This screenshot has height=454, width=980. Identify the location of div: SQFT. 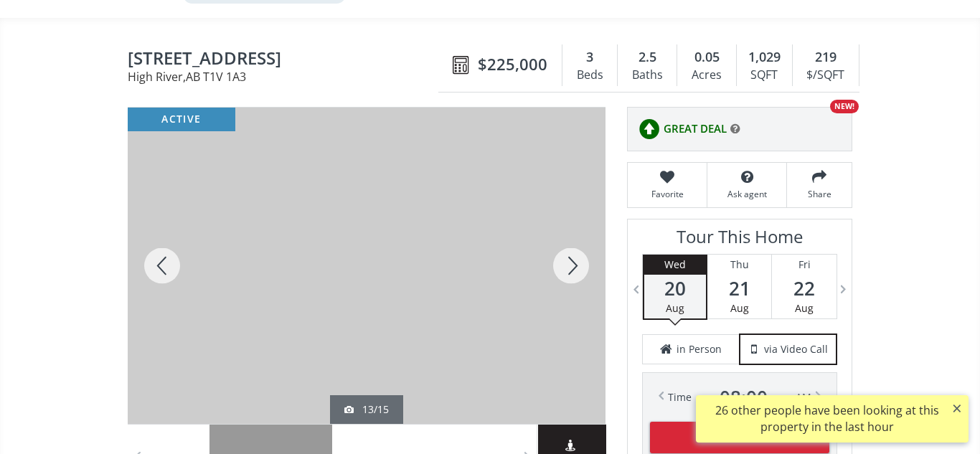
(764, 75).